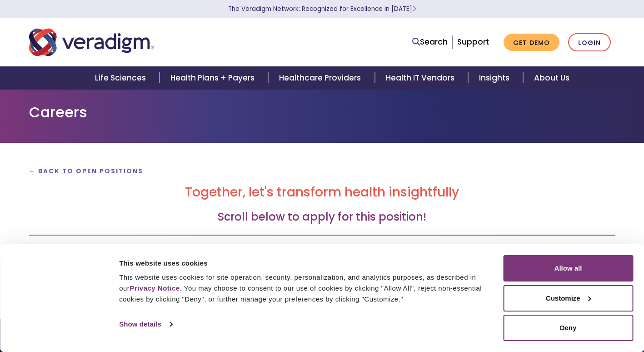 This screenshot has width=644, height=352. Describe the element at coordinates (306, 263) in the screenshot. I see `div: This website uses cookies` at that location.